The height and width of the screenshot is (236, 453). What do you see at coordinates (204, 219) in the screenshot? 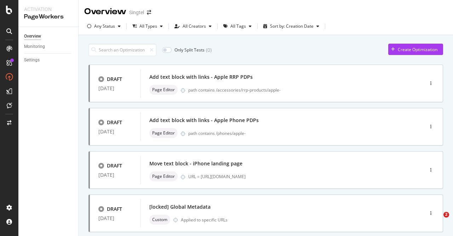
I see `div: Applied to specific URLs` at bounding box center [204, 219].